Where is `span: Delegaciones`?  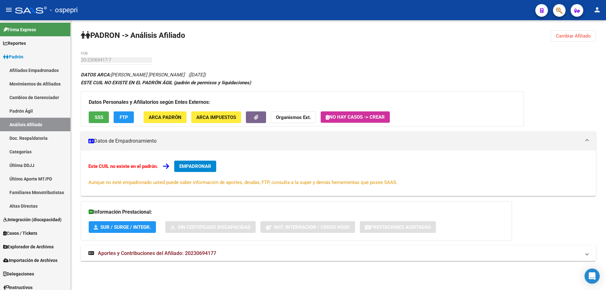
span: Delegaciones is located at coordinates (19, 274).